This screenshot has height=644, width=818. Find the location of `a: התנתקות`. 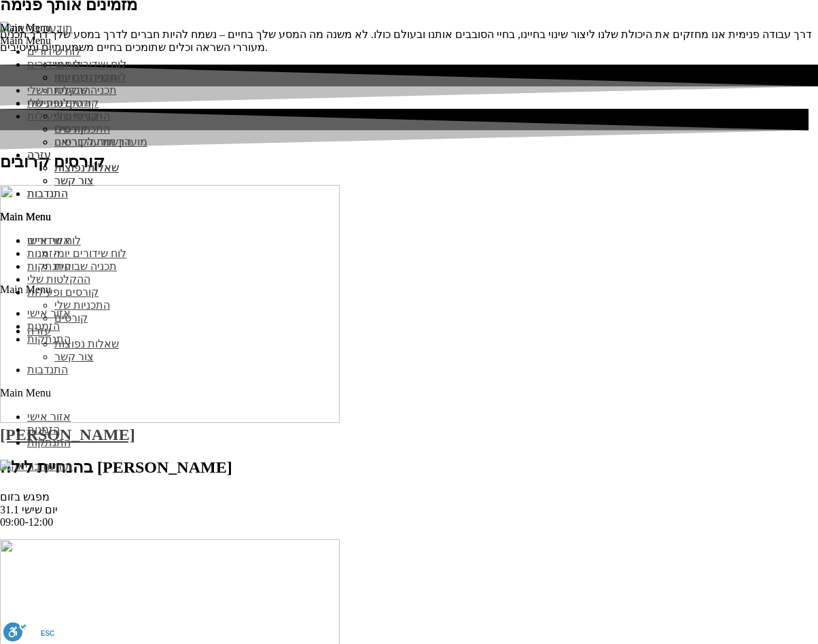

a: התנתקות is located at coordinates (49, 442).